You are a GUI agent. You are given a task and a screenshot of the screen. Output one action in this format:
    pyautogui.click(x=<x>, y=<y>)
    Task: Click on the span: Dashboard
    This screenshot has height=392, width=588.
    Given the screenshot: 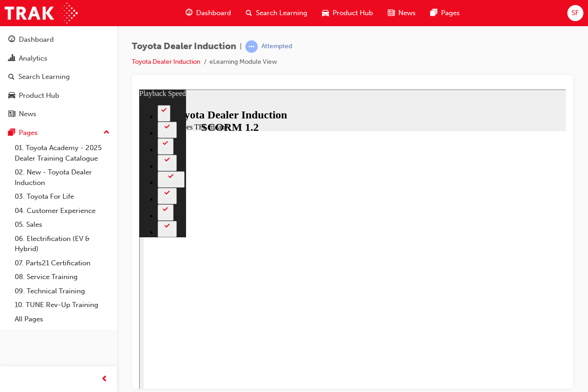 What is the action you would take?
    pyautogui.click(x=214, y=13)
    